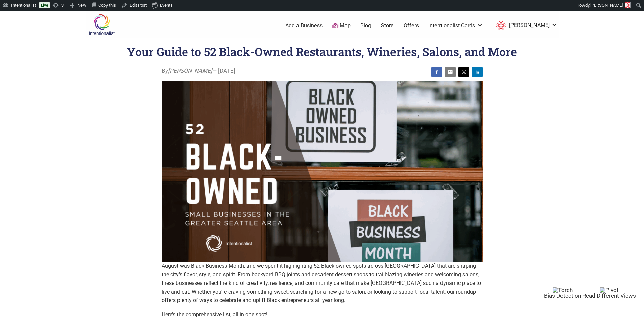  Describe the element at coordinates (101, 24) in the screenshot. I see `img: Intentionalist` at that location.